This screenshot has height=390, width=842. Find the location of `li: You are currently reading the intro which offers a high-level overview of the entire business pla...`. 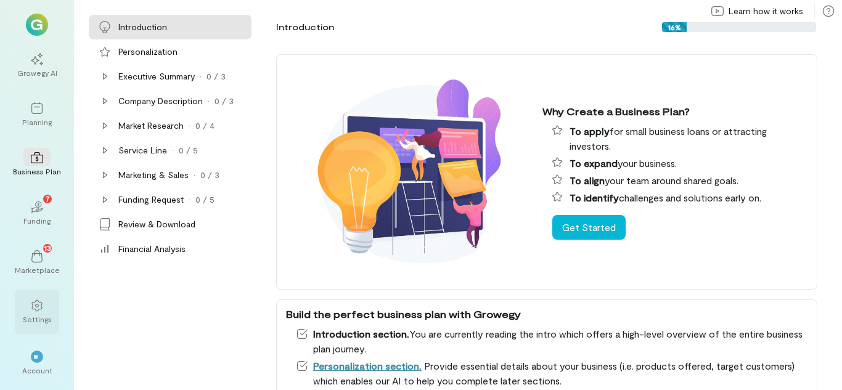

li: You are currently reading the intro which offers a high-level overview of the entire business pla... is located at coordinates (551, 341).